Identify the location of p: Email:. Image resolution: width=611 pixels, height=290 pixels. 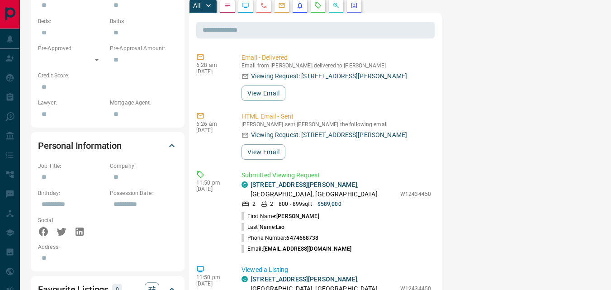
(296, 249).